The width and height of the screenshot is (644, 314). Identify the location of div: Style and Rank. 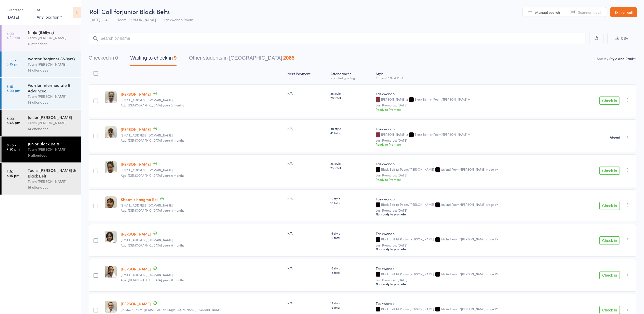
(622, 58).